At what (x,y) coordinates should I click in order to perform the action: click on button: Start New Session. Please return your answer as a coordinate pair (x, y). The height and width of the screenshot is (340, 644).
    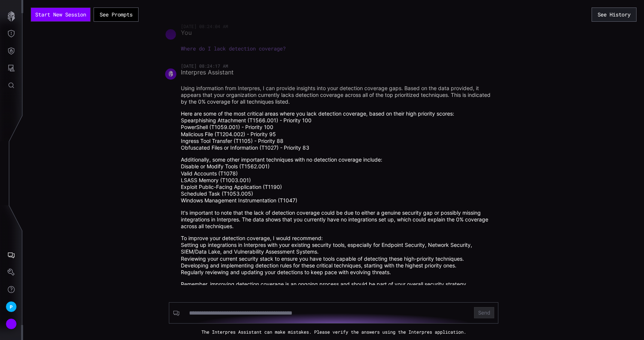
    Looking at the image, I should click on (61, 15).